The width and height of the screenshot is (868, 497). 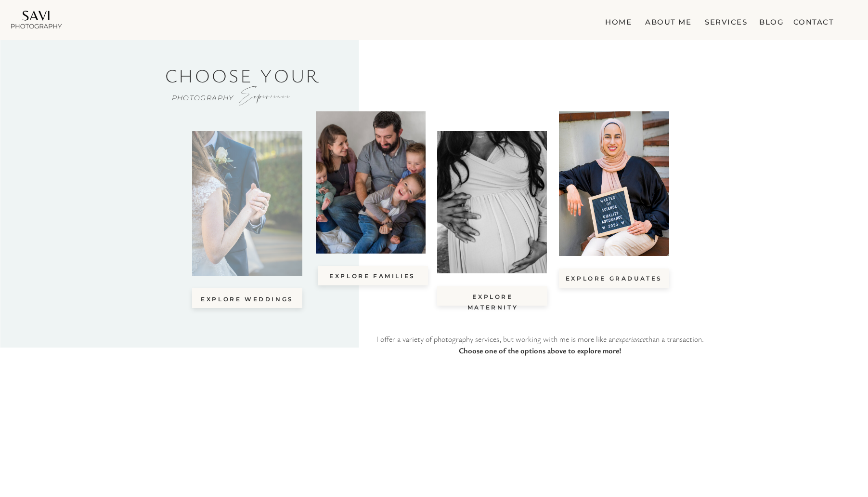 I want to click on a: about me, so click(x=665, y=21).